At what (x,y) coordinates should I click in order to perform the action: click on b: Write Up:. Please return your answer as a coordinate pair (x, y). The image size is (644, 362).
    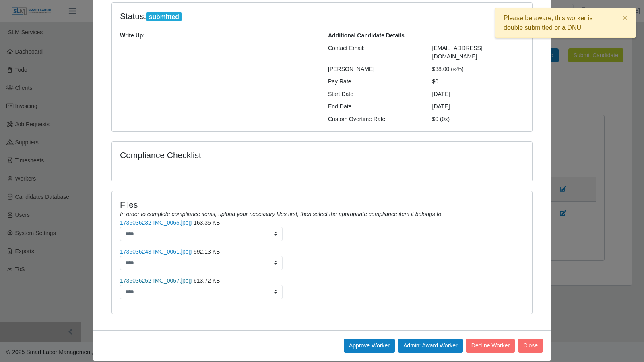
    Looking at the image, I should click on (132, 35).